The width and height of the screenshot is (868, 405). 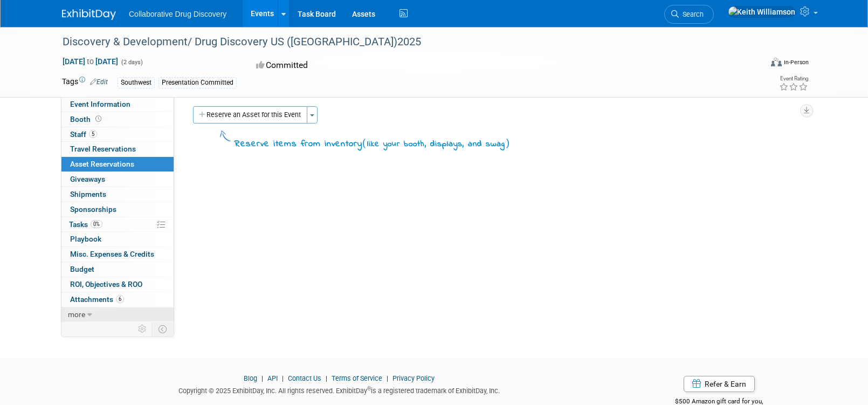 What do you see at coordinates (84, 82) in the screenshot?
I see `td: Tags` at bounding box center [84, 82].